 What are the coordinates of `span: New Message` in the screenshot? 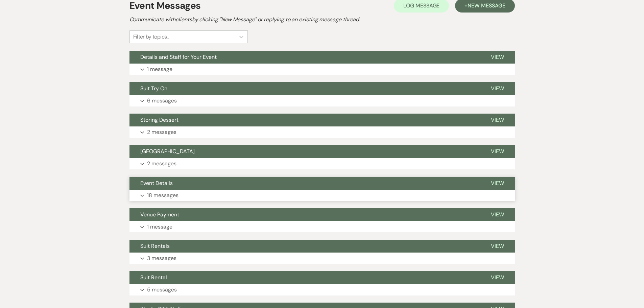 It's located at (486, 5).